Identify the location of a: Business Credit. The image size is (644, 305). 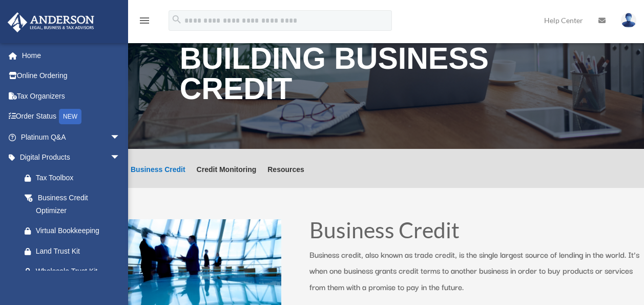
(157, 176).